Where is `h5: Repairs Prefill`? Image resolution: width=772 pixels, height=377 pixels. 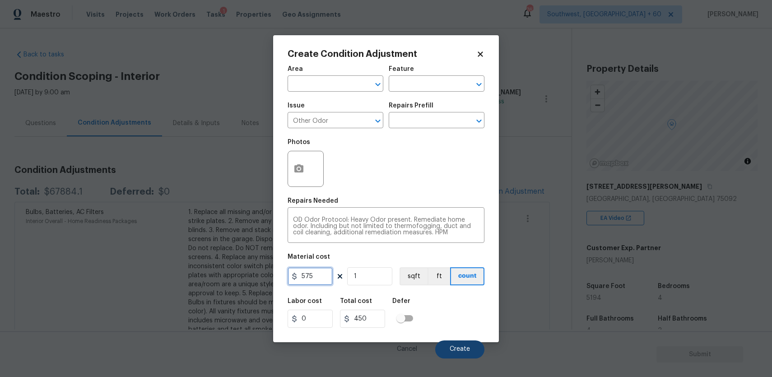
h5: Repairs Prefill is located at coordinates (411, 106).